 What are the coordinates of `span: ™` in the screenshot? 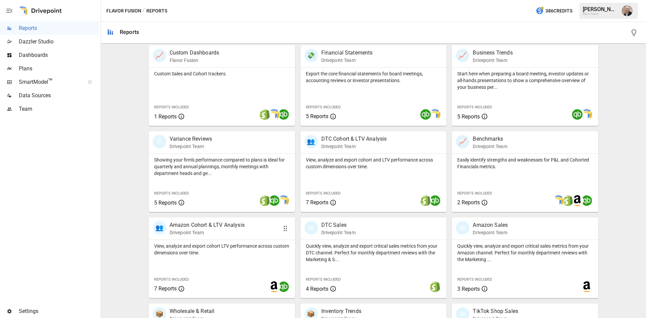 It's located at (51, 81).